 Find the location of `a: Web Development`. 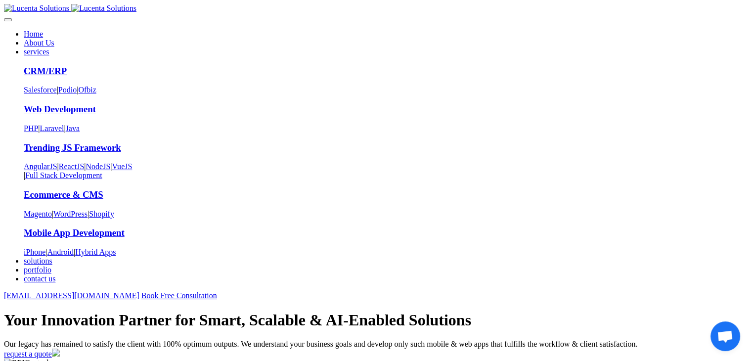

a: Web Development is located at coordinates (60, 109).